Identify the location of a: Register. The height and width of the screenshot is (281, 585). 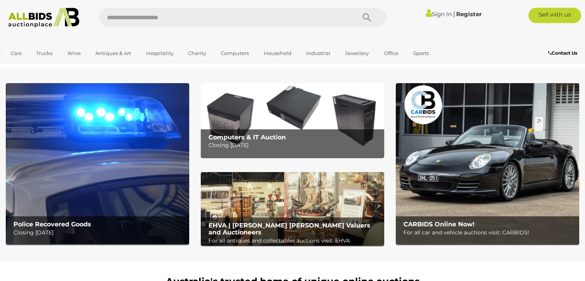
(469, 14).